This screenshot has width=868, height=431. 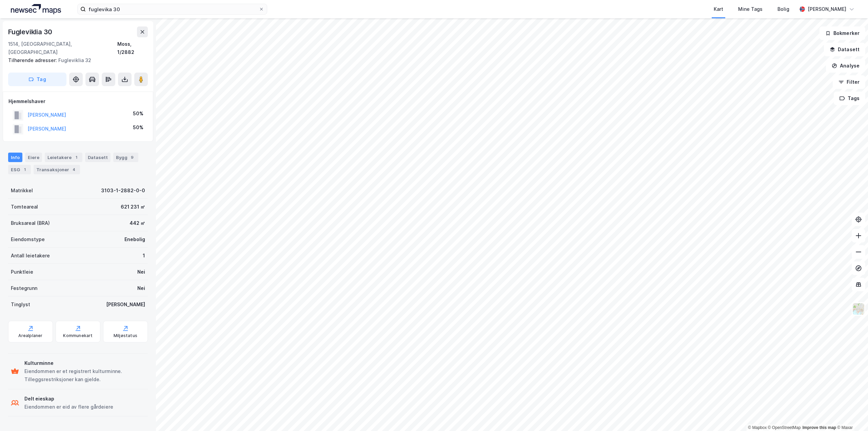 I want to click on div: Fugleviklia 32, so click(x=75, y=61).